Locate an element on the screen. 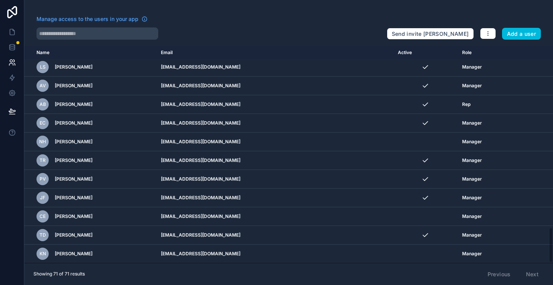  span: CE is located at coordinates (43, 216).